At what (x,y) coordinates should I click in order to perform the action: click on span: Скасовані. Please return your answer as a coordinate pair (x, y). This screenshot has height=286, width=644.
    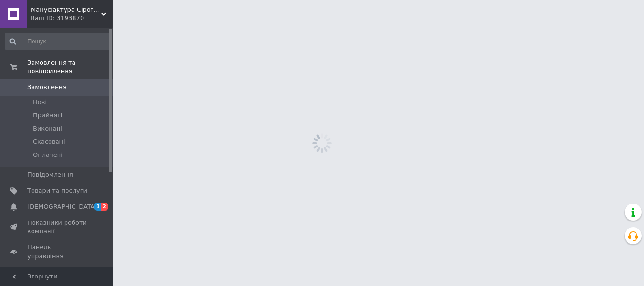
    Looking at the image, I should click on (49, 142).